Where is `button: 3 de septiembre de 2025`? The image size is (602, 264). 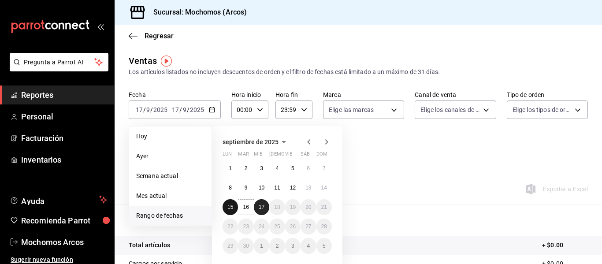
button: 3 de septiembre de 2025 is located at coordinates (261, 168).